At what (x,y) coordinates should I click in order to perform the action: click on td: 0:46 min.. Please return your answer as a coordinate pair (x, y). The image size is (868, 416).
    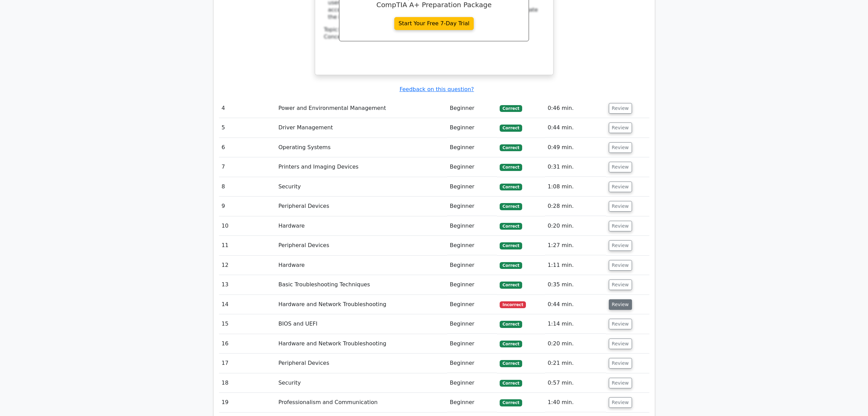
    Looking at the image, I should click on (575, 108).